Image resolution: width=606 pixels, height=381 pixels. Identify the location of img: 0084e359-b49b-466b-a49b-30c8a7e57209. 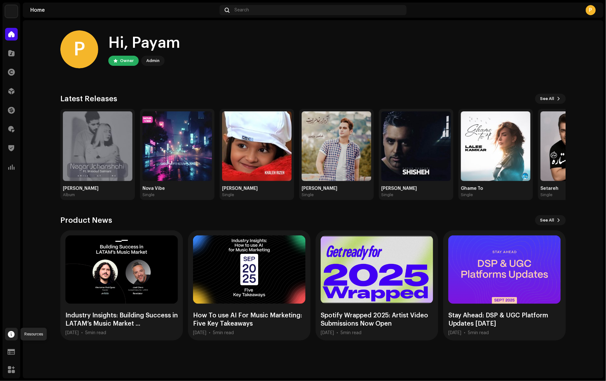
(98, 146).